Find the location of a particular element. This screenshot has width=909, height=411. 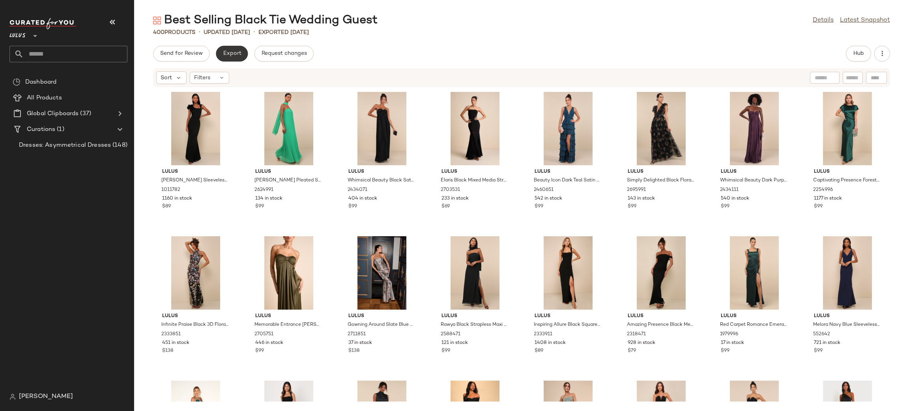

span: 1177 in stock is located at coordinates (828, 199).